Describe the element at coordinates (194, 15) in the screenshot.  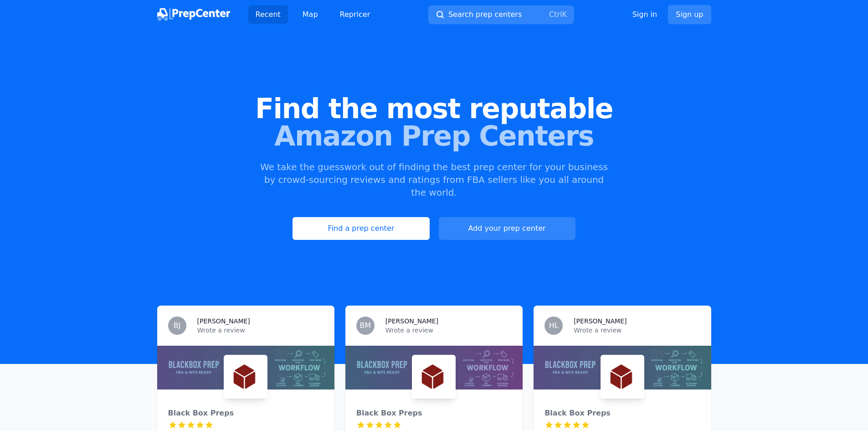
I see `a: PrepCenter` at that location.